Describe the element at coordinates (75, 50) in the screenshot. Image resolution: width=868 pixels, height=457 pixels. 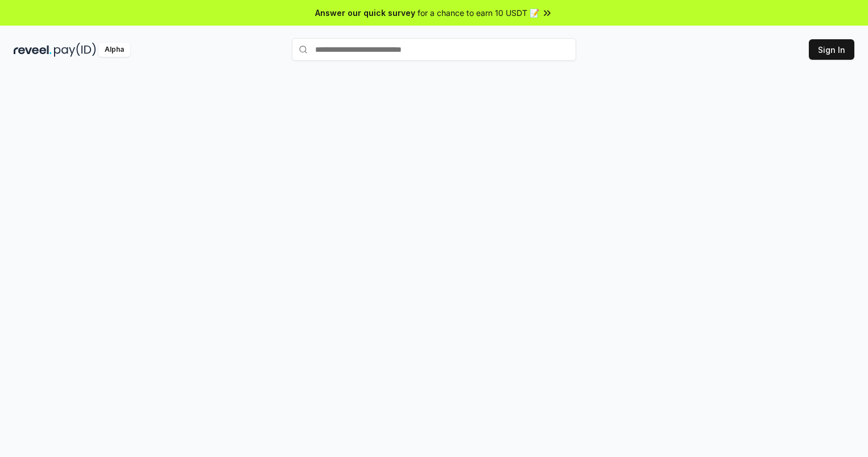
I see `img: pay_id` at that location.